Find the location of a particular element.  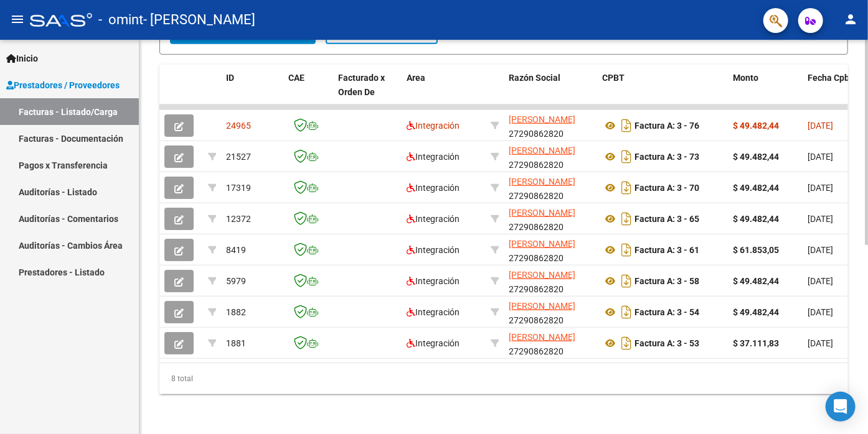

div: Open Intercom Messenger is located at coordinates (840, 407).